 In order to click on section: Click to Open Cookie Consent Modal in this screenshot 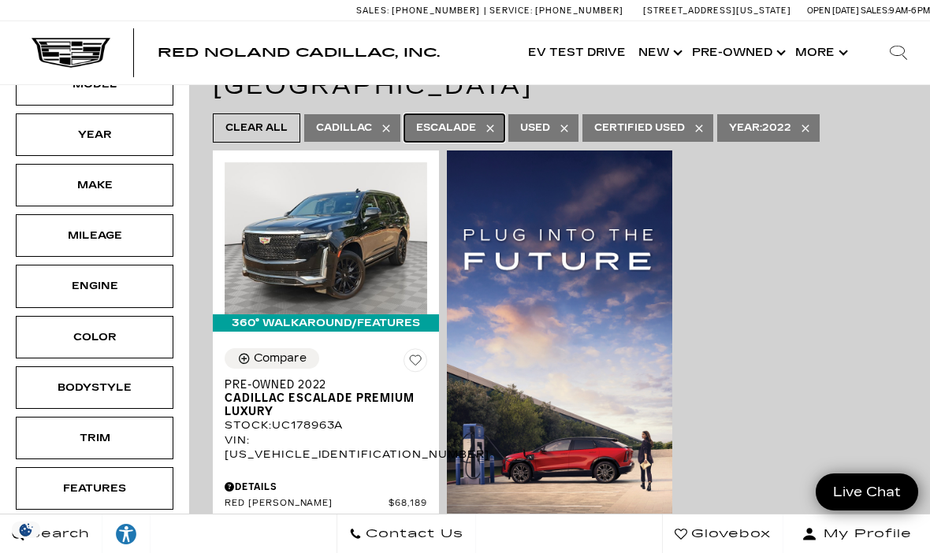, I will do `click(26, 529)`.